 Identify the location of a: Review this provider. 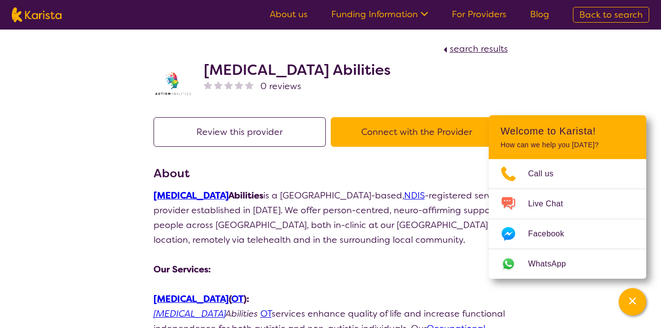
(242, 132).